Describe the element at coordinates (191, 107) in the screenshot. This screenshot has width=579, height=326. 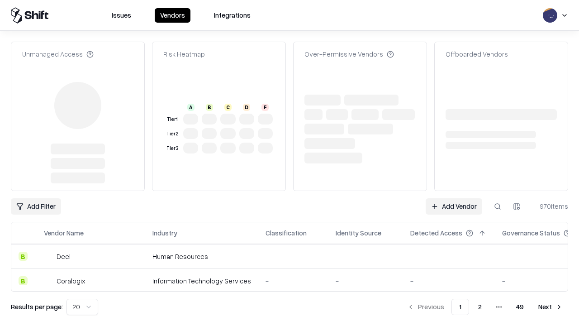
I see `div: A` at that location.